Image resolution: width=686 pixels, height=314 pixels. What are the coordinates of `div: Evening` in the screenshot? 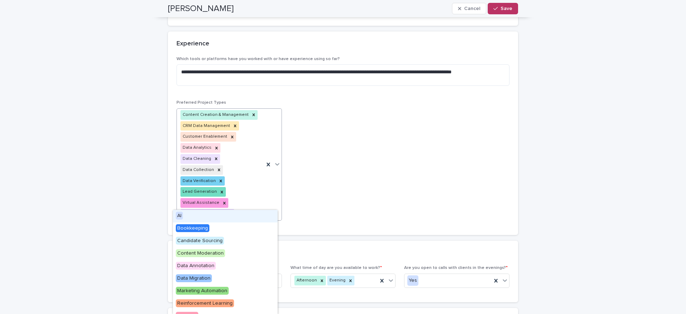 It's located at (337, 280).